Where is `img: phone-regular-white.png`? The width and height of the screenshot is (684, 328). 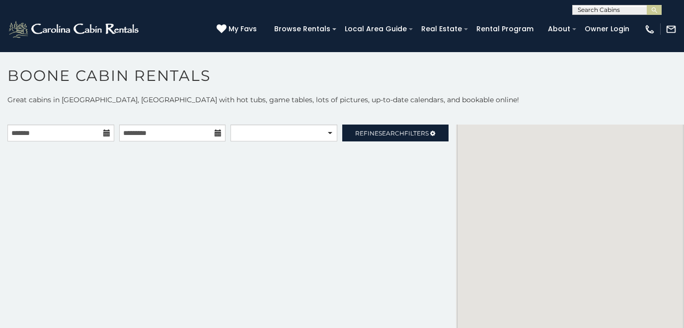 img: phone-regular-white.png is located at coordinates (650, 29).